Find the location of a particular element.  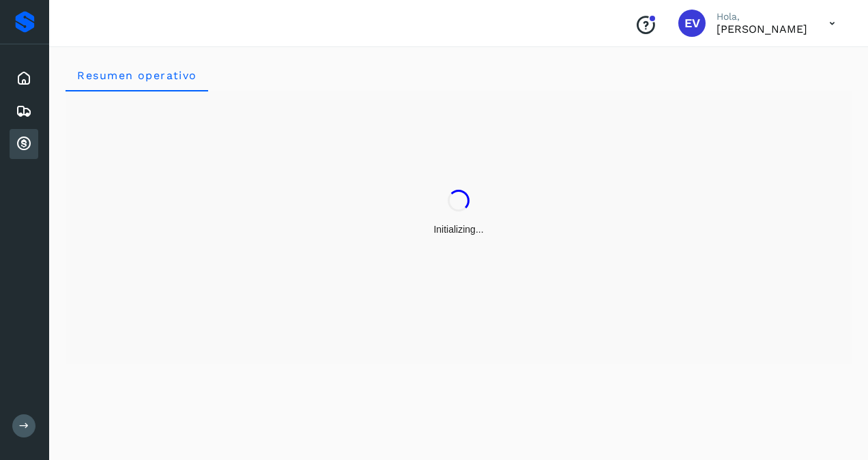

div: Embarques is located at coordinates (24, 112).